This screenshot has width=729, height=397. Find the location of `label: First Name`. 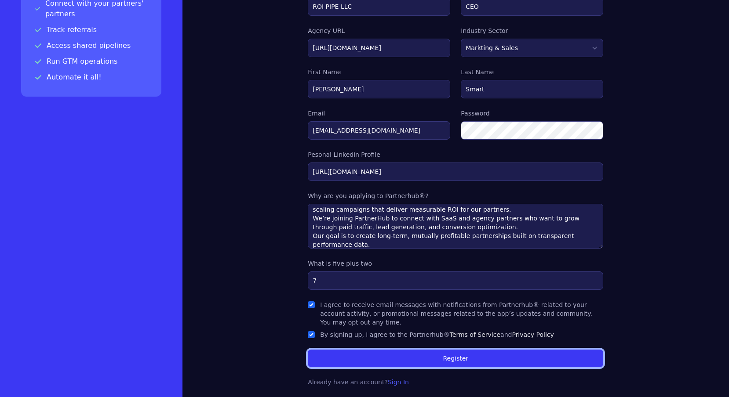

label: First Name is located at coordinates (379, 72).